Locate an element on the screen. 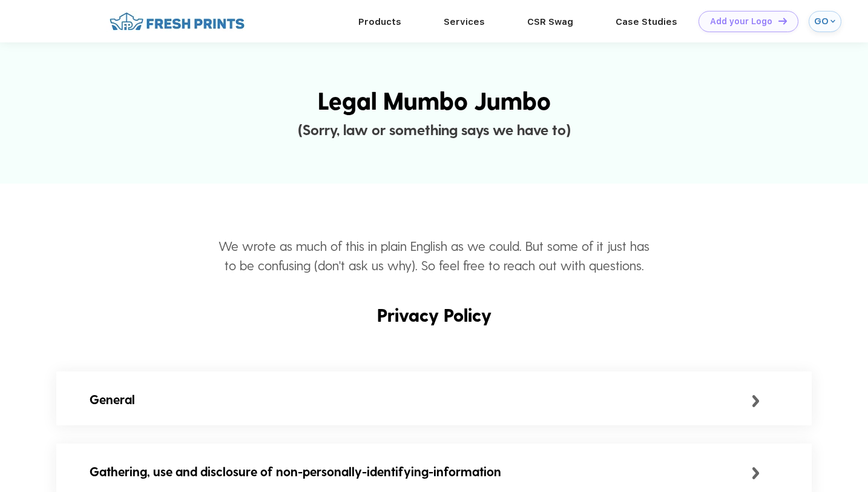 The height and width of the screenshot is (492, 868). div: General is located at coordinates (421, 399).